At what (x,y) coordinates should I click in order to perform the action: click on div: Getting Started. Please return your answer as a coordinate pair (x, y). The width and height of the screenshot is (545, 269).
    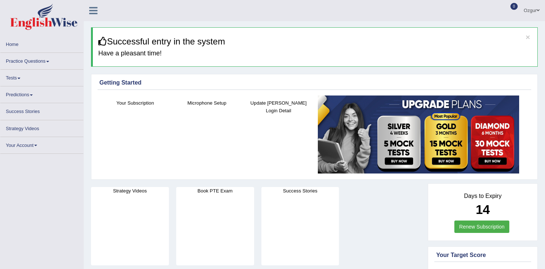
    Looking at the image, I should click on (314, 83).